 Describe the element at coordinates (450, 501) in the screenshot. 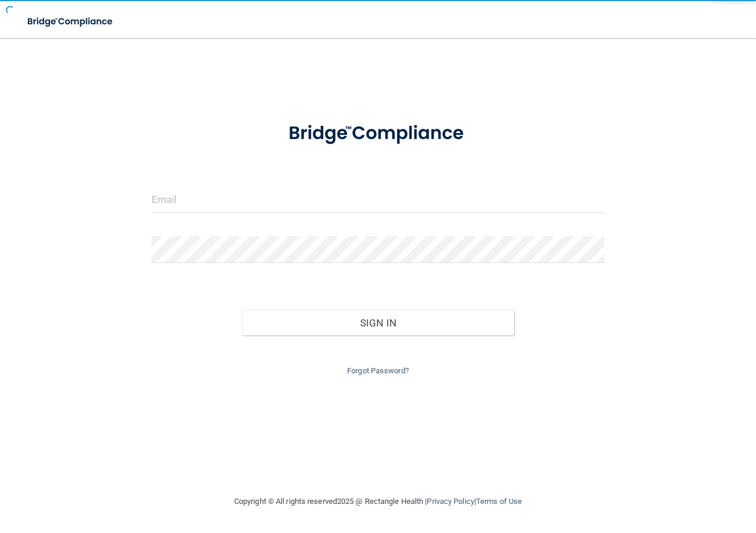

I see `a: Privacy Policy` at that location.